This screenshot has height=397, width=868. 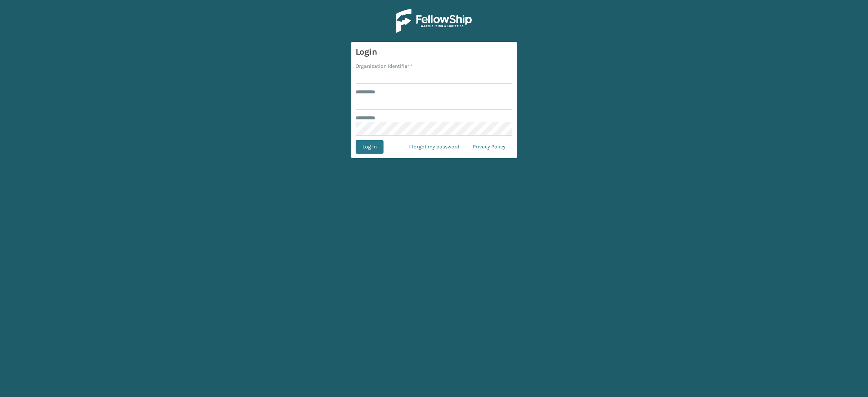 I want to click on a: Privacy Policy, so click(x=489, y=147).